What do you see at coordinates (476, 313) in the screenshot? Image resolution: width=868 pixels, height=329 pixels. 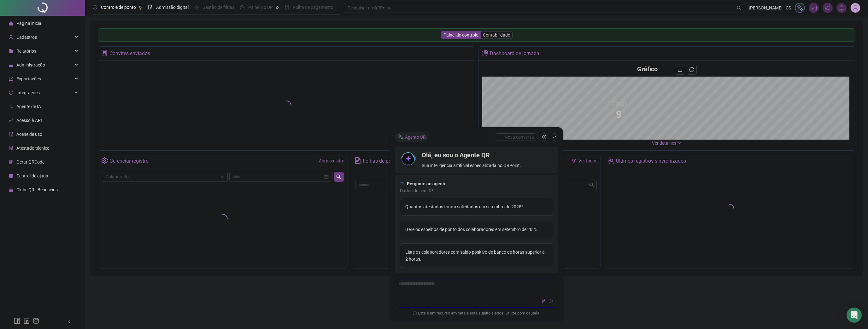 I see `span: Este é um recurso em beta e está sujeito a erros. Utilize com cautela!` at bounding box center [476, 313].